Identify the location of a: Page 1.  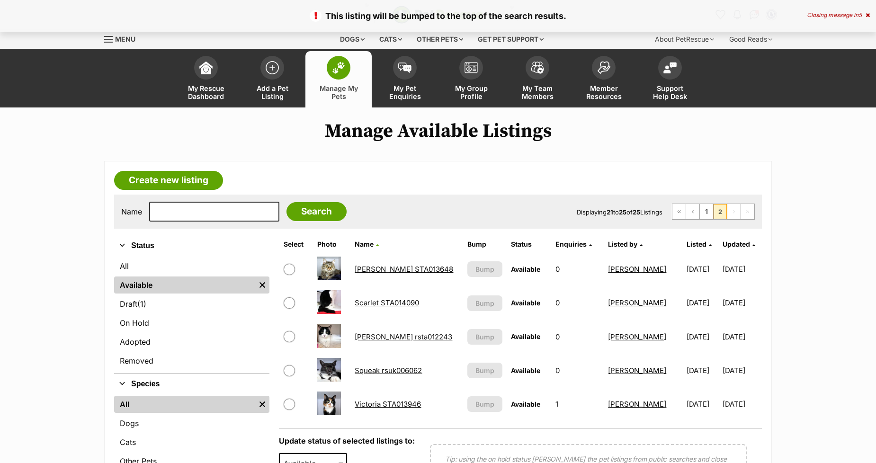
(706, 212).